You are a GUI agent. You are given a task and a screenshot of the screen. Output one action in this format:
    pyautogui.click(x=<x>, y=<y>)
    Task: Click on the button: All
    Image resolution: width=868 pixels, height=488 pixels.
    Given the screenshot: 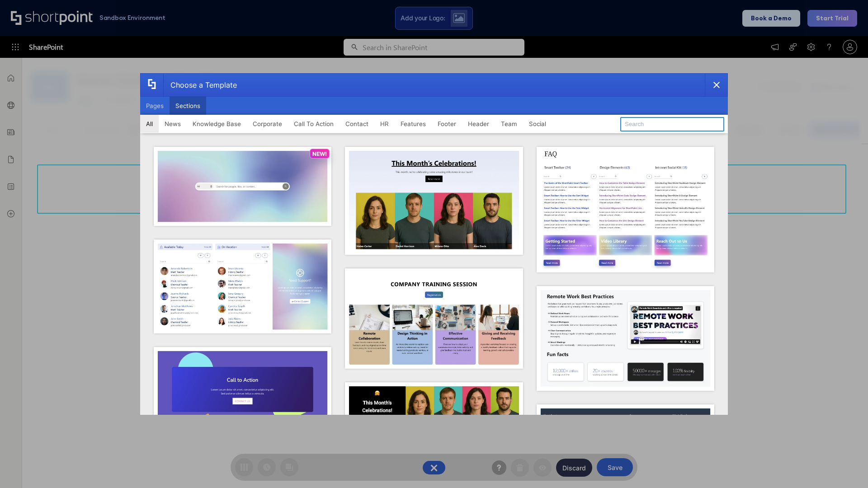 What is the action you would take?
    pyautogui.click(x=149, y=124)
    